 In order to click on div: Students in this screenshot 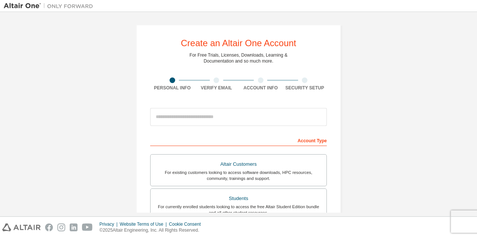, I will do `click(239, 199)`.